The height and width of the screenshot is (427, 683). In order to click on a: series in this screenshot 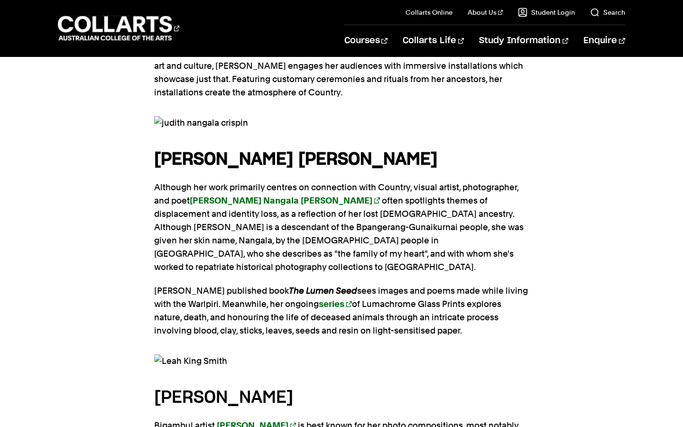, I will do `click(335, 304)`.